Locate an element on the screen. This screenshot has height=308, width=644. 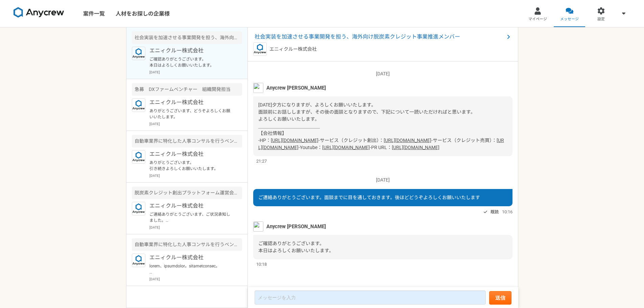
span: メッセージ is located at coordinates (570, 19).